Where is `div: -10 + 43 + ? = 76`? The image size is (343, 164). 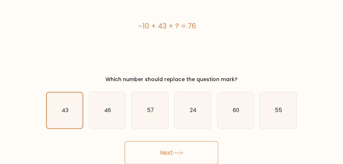 div: -10 + 43 + ? = 76 is located at coordinates (167, 26).